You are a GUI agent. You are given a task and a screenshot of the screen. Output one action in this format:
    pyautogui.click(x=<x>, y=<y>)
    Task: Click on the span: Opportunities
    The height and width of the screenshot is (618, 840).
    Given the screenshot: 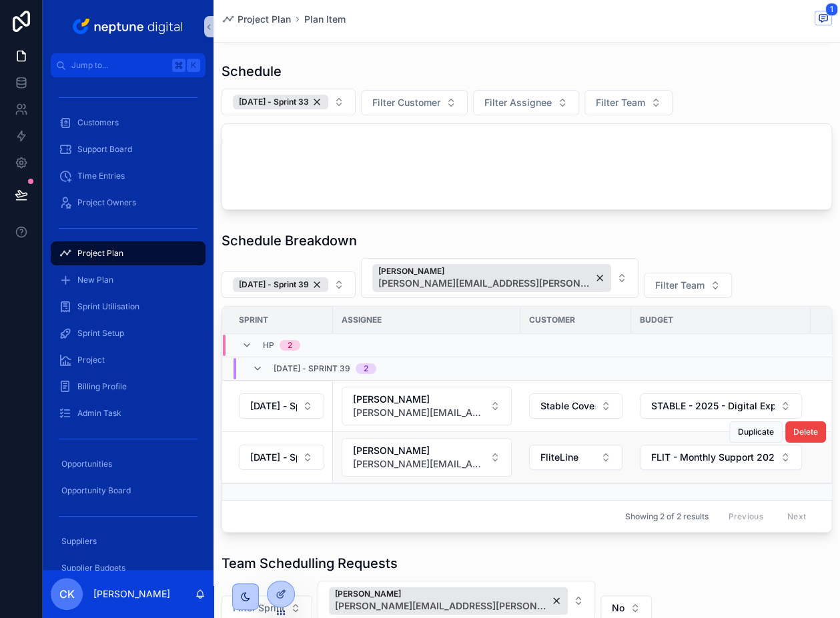 What is the action you would take?
    pyautogui.click(x=87, y=464)
    